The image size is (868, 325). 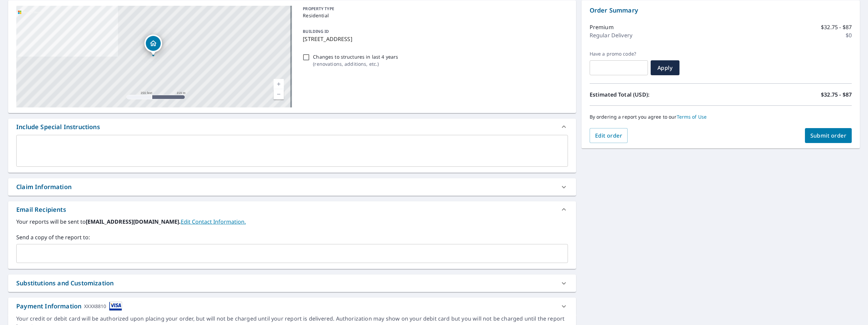 I want to click on div: Dropped pin, building 1, Residential property, 18410 Shallow Oak Ct Tomball, TX 77377, so click(x=153, y=45).